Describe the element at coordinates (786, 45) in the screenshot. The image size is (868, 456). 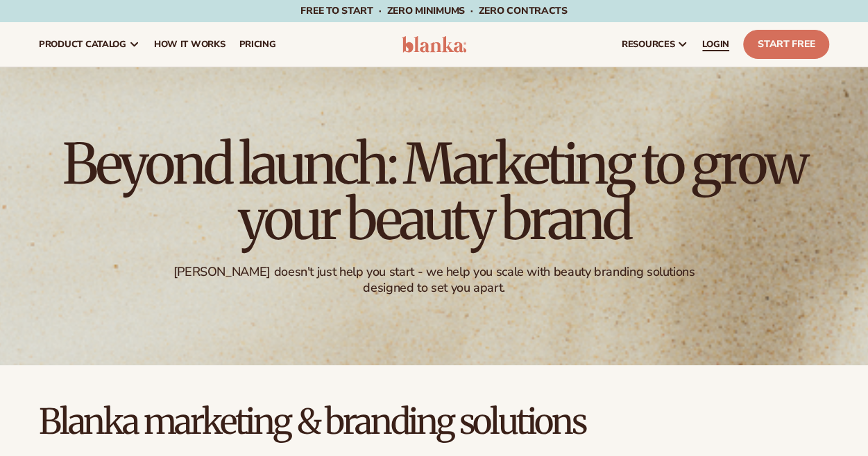
I see `a: Start Free` at that location.